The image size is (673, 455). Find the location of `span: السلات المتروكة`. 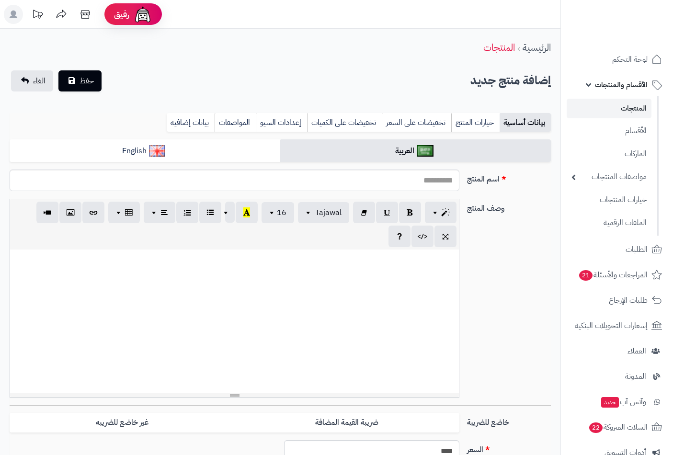

span: السلات المتروكة is located at coordinates (618, 427).